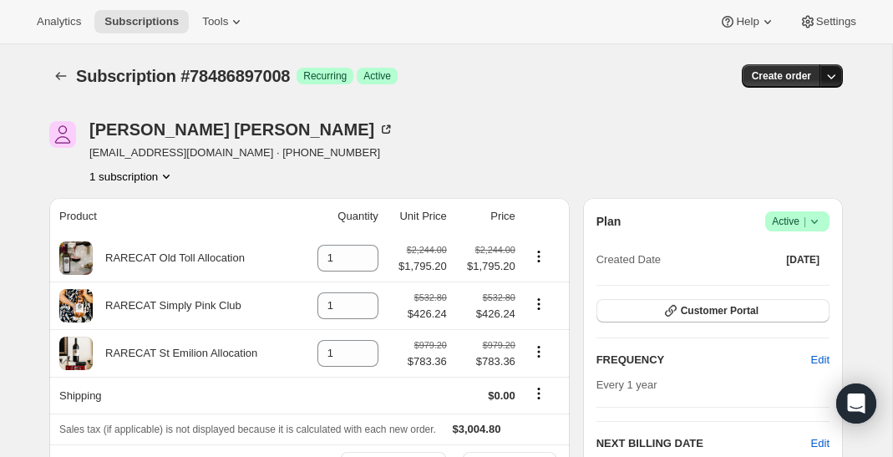 The height and width of the screenshot is (457, 893). Describe the element at coordinates (781, 76) in the screenshot. I see `button: Create order` at that location.